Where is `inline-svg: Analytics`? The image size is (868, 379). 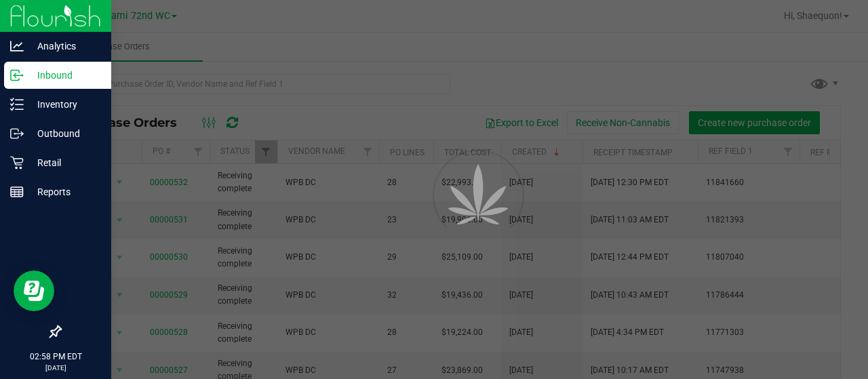
inline-svg: Analytics is located at coordinates (17, 46).